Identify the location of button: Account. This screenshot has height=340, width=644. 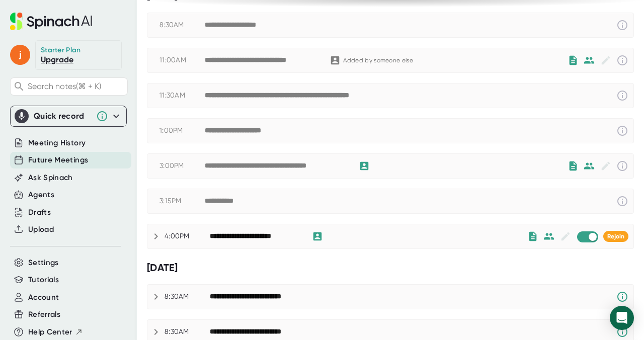
(43, 298).